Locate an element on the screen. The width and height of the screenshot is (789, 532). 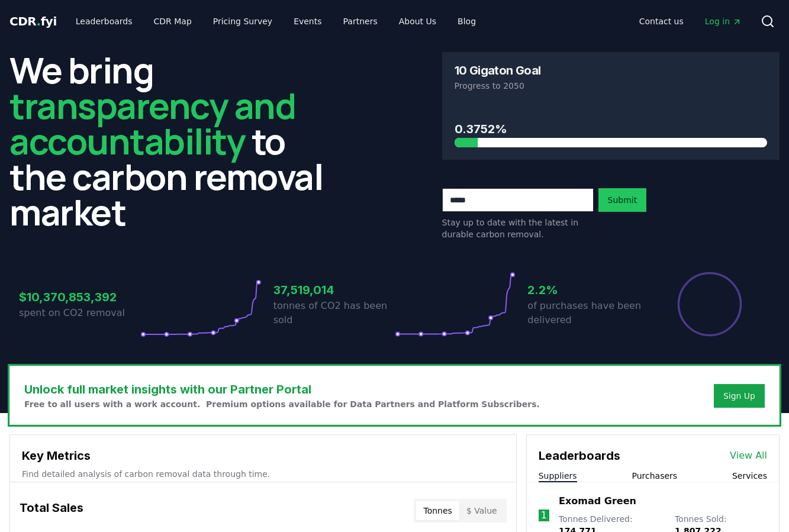
h2: We bring to the carbon removal market is located at coordinates (178, 141).